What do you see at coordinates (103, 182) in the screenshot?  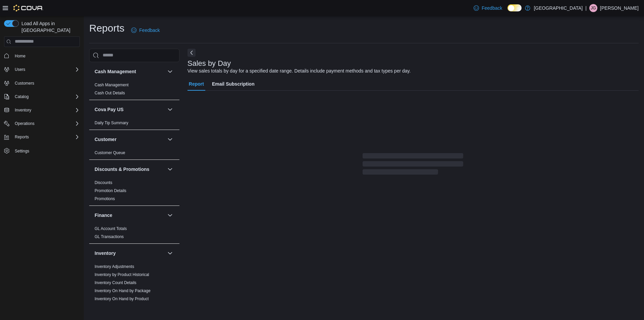 I see `span: Discounts` at bounding box center [103, 182].